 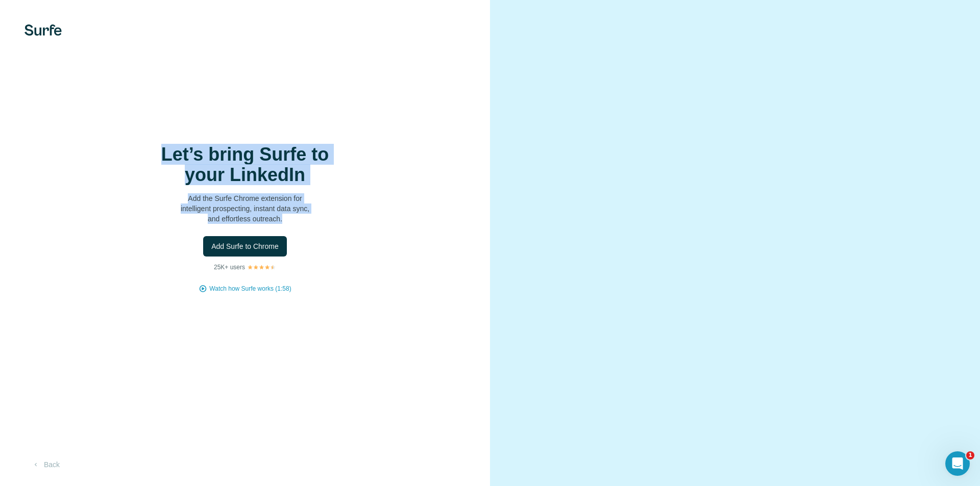 What do you see at coordinates (970, 456) in the screenshot?
I see `span: 1` at bounding box center [970, 456].